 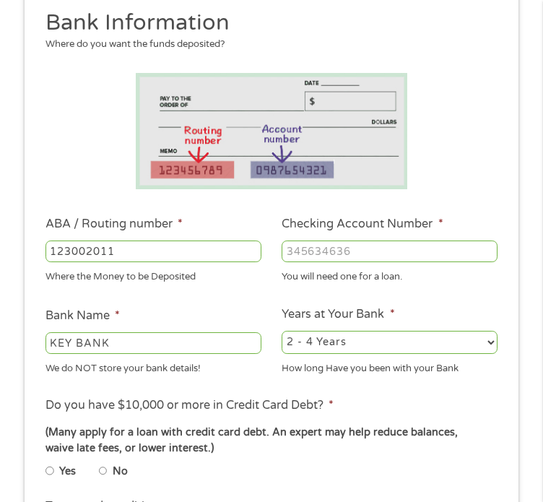 I want to click on div: Where do you want the funds deposited?, so click(x=267, y=45).